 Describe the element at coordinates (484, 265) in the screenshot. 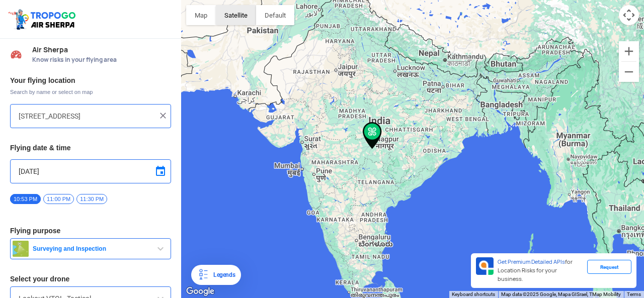

I see `img: Premium APIs` at that location.